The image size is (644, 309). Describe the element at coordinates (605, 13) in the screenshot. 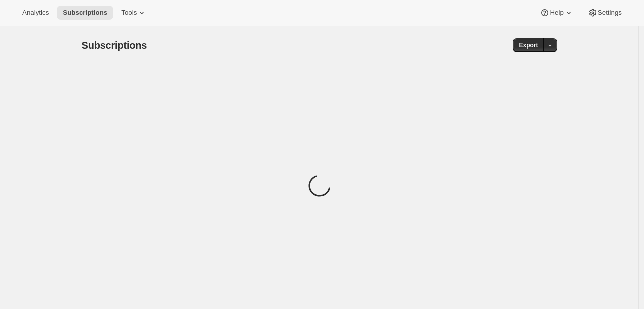

I see `button: Settings` at that location.